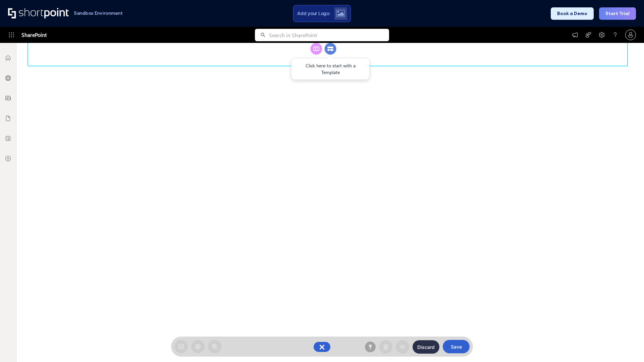 The height and width of the screenshot is (362, 644). What do you see at coordinates (98, 13) in the screenshot?
I see `h1: Sandbox Environment` at bounding box center [98, 13].